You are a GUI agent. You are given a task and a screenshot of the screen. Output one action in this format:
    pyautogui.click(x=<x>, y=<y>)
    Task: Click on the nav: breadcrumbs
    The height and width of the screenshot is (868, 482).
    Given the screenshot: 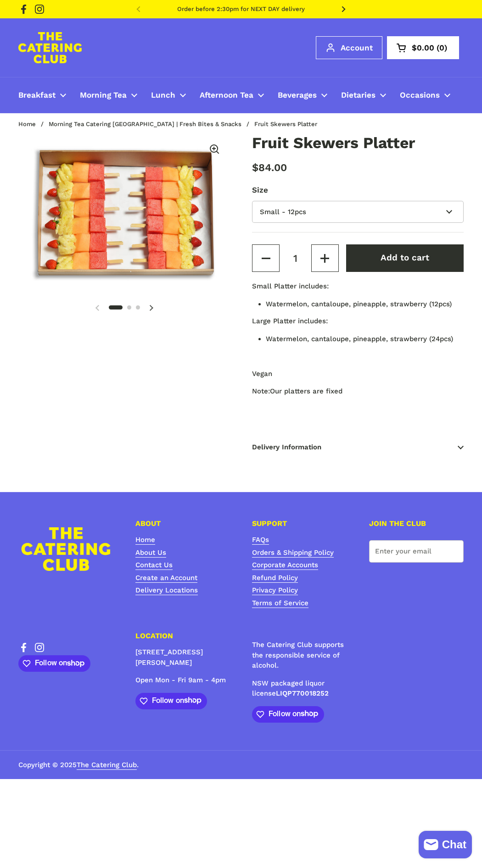 What is the action you would take?
    pyautogui.click(x=172, y=124)
    